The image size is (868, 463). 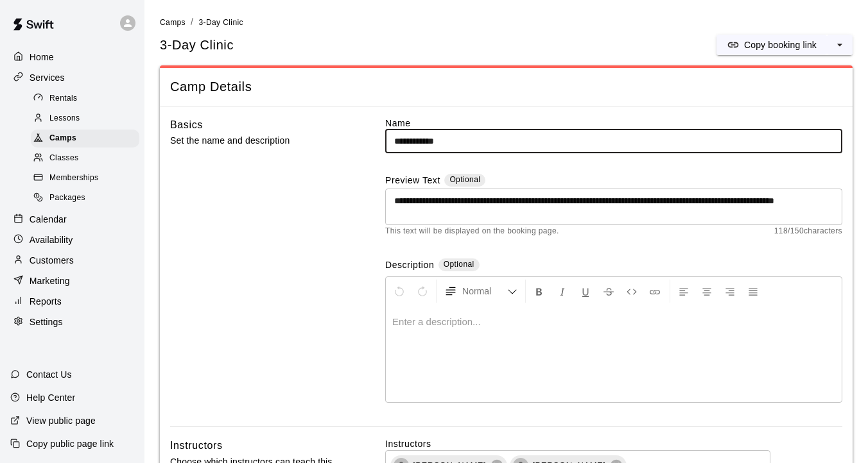 I want to click on p: View public page, so click(x=61, y=421).